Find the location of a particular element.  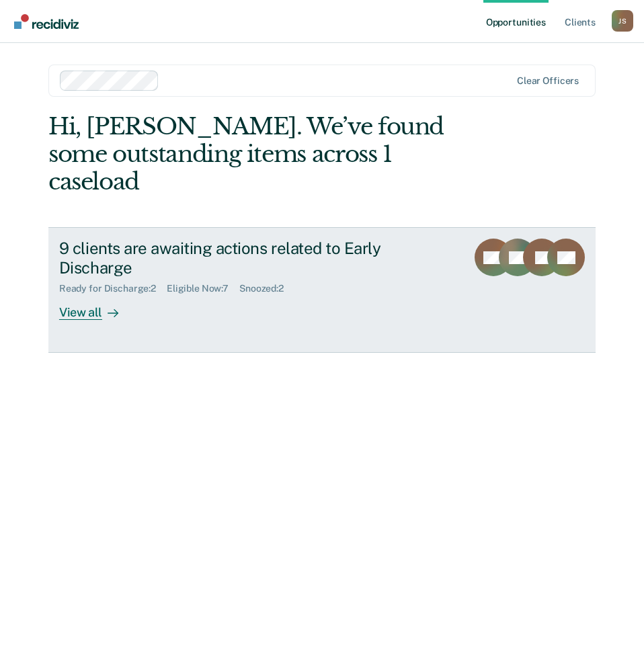

div: View all is located at coordinates (97, 307).